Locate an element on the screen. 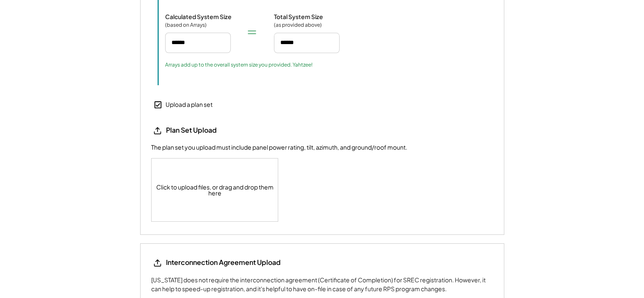  div: Total System Size is located at coordinates (299, 17).